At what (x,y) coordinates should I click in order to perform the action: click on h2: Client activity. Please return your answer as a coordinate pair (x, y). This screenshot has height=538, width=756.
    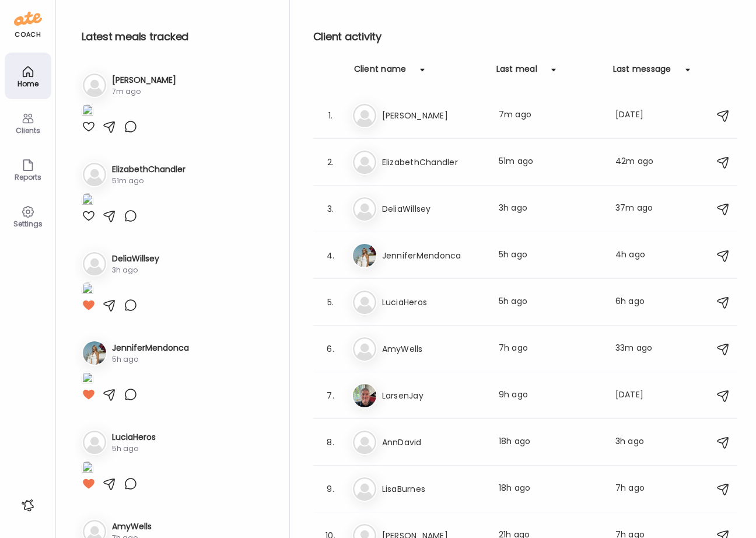
    Looking at the image, I should click on (525, 37).